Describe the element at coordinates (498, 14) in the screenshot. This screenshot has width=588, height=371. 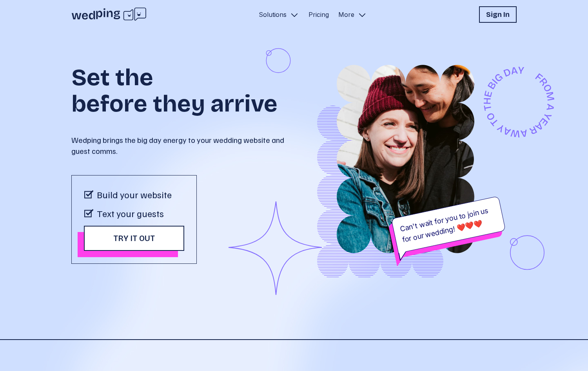
I see `h1: Sign In` at that location.